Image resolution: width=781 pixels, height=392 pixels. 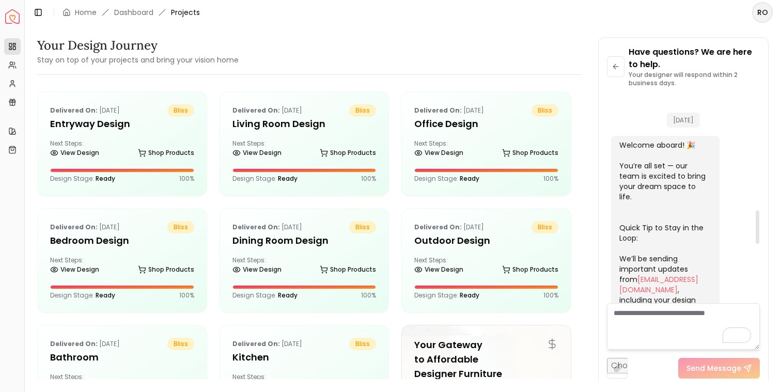 I want to click on h5: Living Room design, so click(x=304, y=124).